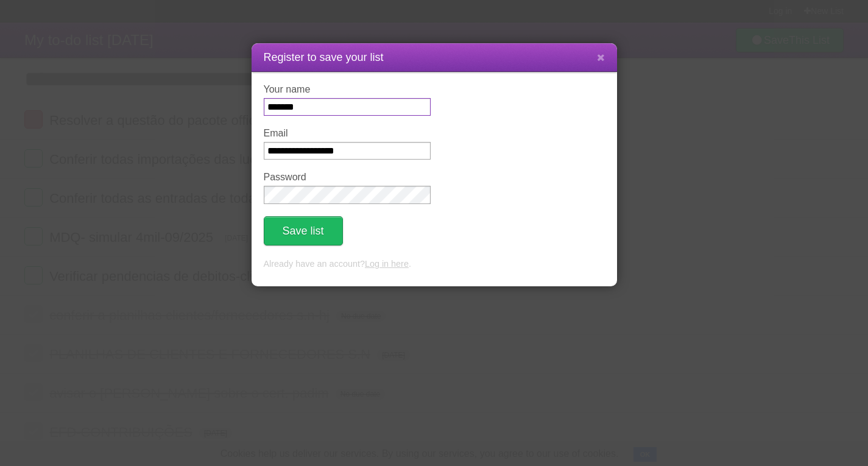 The width and height of the screenshot is (868, 466). I want to click on a: Log in here, so click(387, 264).